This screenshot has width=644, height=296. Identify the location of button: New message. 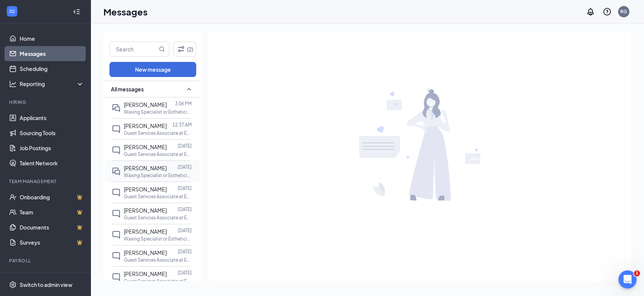
(153, 69).